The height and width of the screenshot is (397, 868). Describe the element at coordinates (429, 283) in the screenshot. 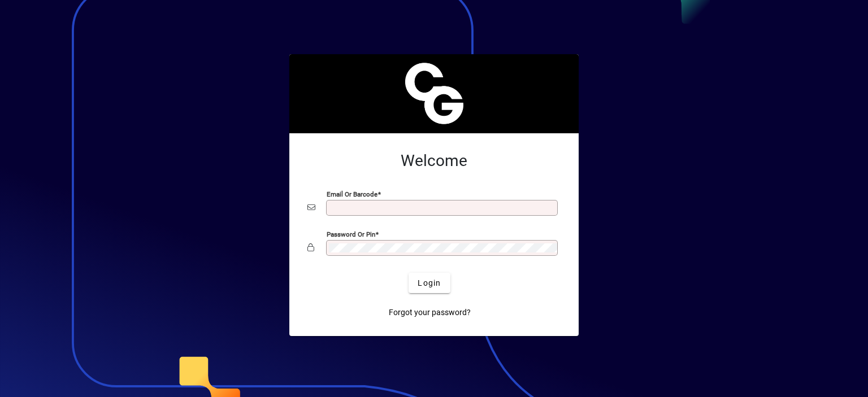

I see `button: Login` at that location.